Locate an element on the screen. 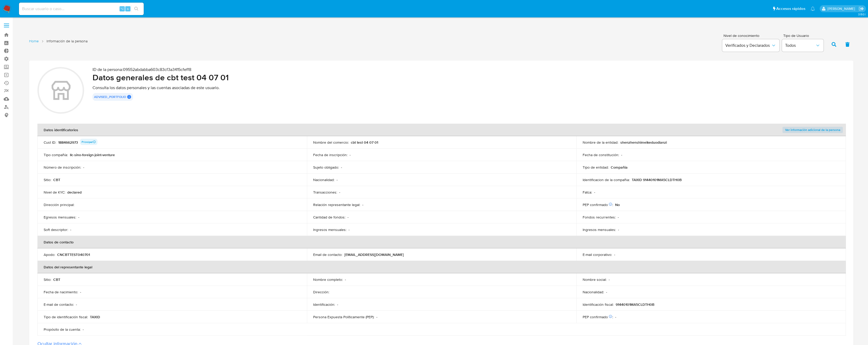  p: federico.luaces@mercadolibre.com is located at coordinates (842, 9).